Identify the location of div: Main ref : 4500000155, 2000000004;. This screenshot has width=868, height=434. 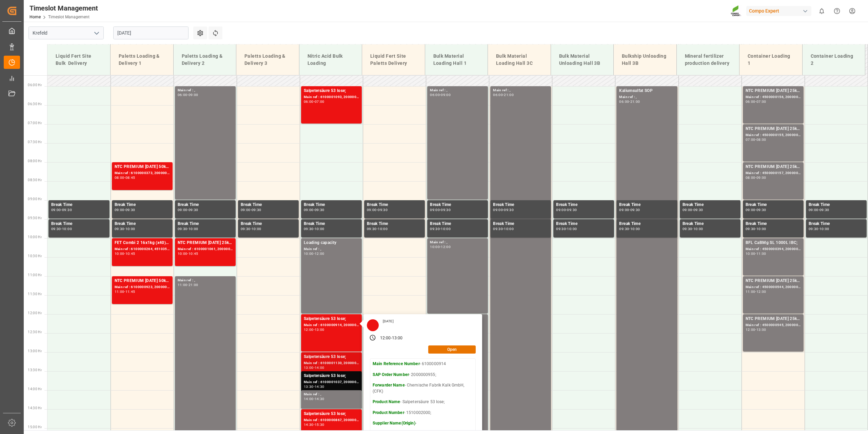
(773, 135).